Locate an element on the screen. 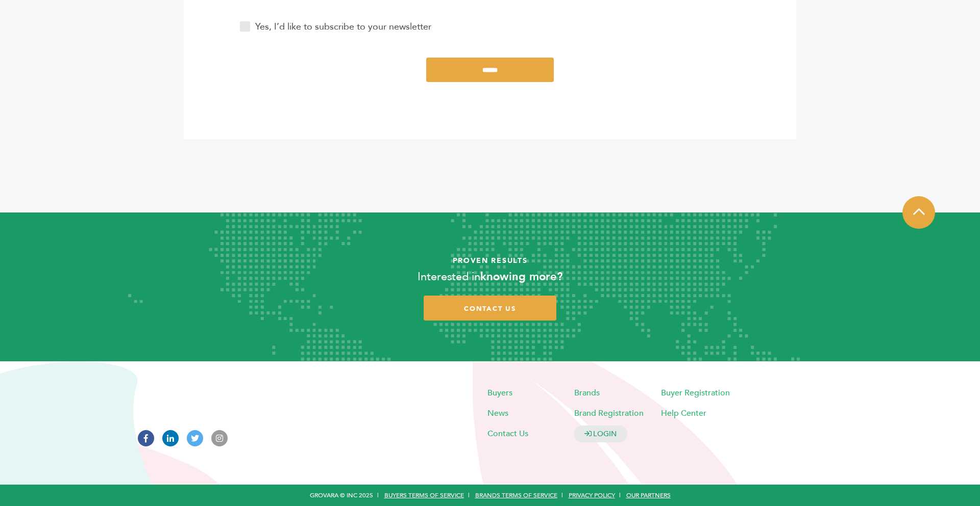 This screenshot has height=506, width=980. a: Contact Us is located at coordinates (508, 434).